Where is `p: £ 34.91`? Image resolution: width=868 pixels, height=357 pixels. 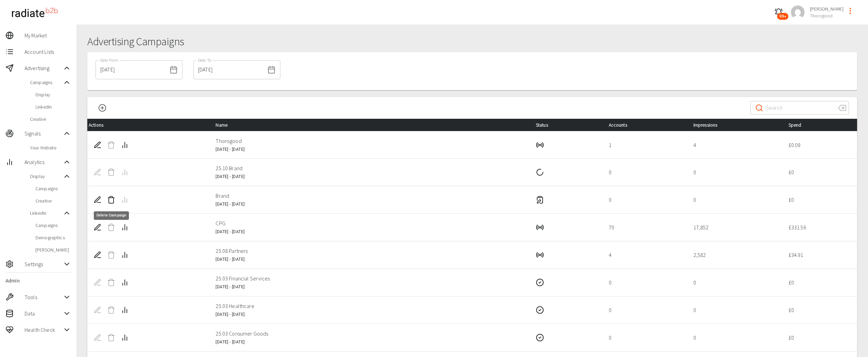 p: £ 34.91 is located at coordinates (820, 255).